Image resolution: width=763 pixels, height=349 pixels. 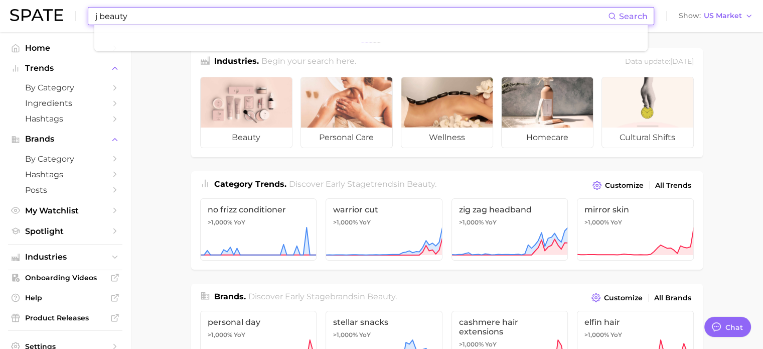 I want to click on span: US Market, so click(x=723, y=16).